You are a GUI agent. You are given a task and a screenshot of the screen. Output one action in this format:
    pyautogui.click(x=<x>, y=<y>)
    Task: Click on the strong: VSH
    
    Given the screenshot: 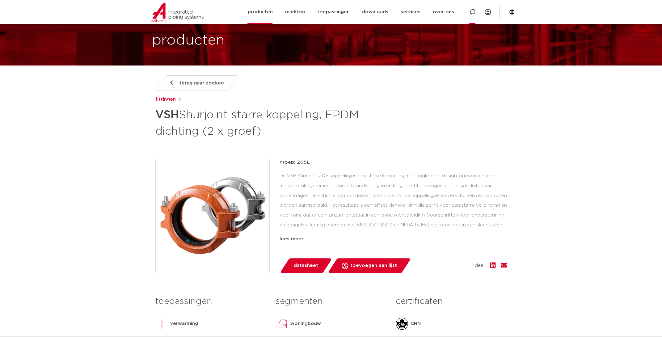 What is the action you would take?
    pyautogui.click(x=167, y=115)
    